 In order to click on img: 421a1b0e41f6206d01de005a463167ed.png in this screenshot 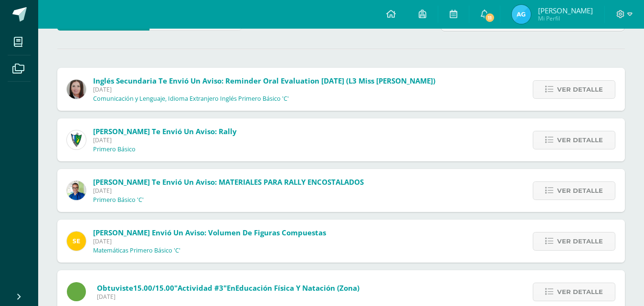, I will do `click(521, 14)`.